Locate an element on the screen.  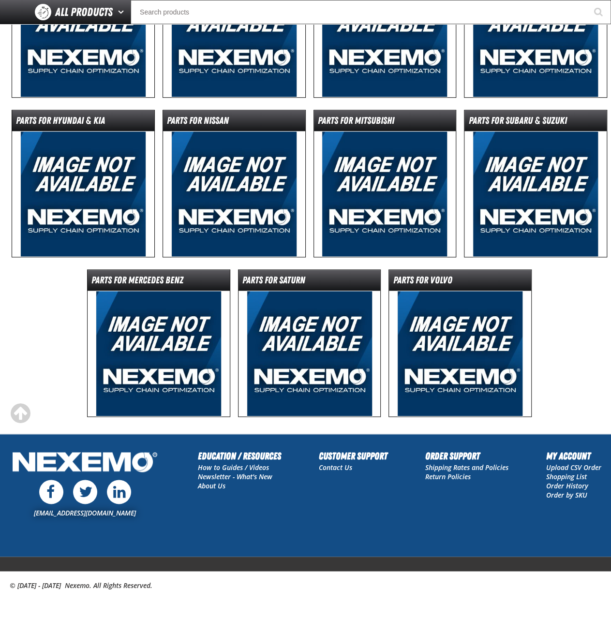
h2: Education / Resources is located at coordinates (240, 456).